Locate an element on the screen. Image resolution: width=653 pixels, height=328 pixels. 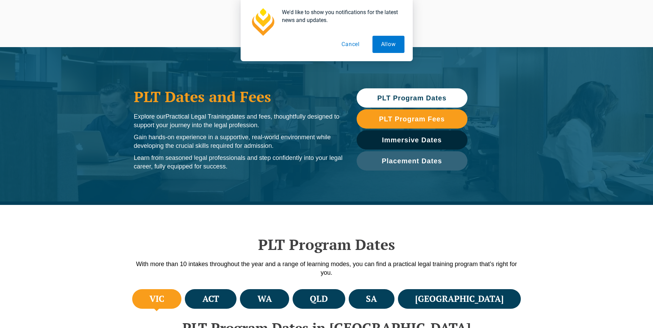
a: Immersive Dates is located at coordinates (412, 140).